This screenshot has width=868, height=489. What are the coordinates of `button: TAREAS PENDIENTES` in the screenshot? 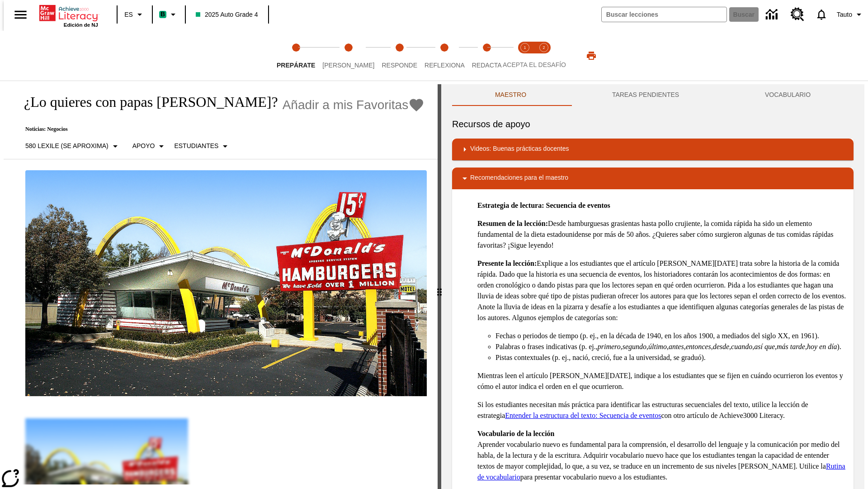 It's located at (646, 95).